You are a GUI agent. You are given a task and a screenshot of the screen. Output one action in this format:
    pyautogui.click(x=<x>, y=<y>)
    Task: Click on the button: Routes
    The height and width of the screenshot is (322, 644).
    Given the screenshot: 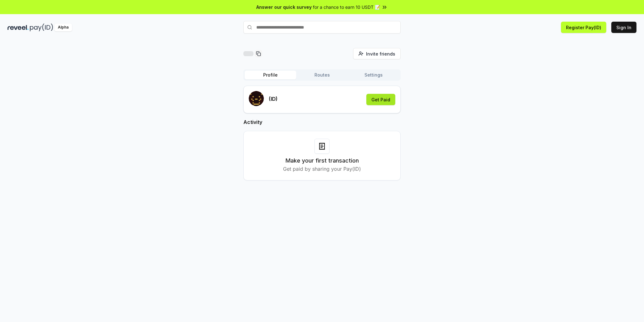 What is the action you would take?
    pyautogui.click(x=322, y=75)
    